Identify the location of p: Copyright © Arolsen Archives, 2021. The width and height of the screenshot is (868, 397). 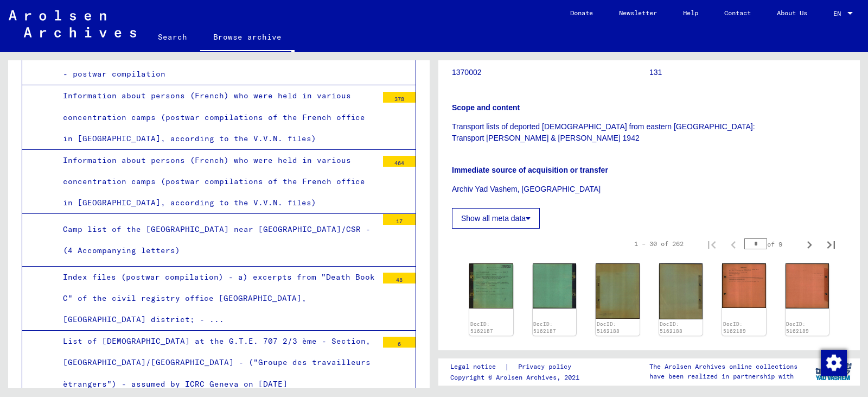
(518, 377).